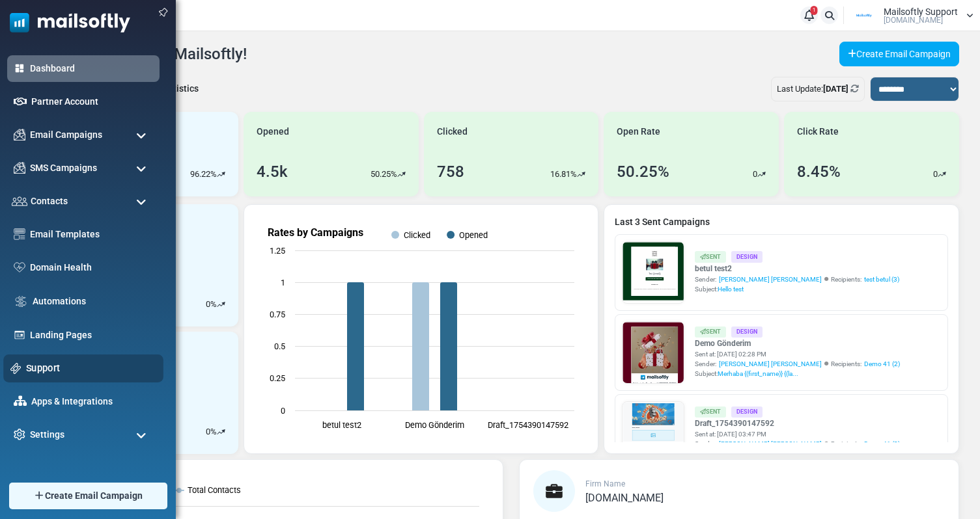  I want to click on img: User Logo, so click(864, 15).